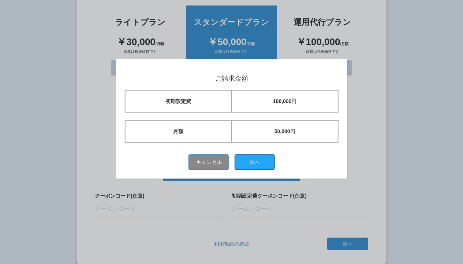  What do you see at coordinates (178, 101) in the screenshot?
I see `td: 初期設定費` at bounding box center [178, 101].